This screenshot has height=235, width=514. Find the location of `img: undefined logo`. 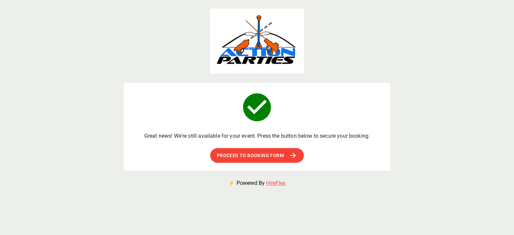

img: undefined logo is located at coordinates (257, 40).